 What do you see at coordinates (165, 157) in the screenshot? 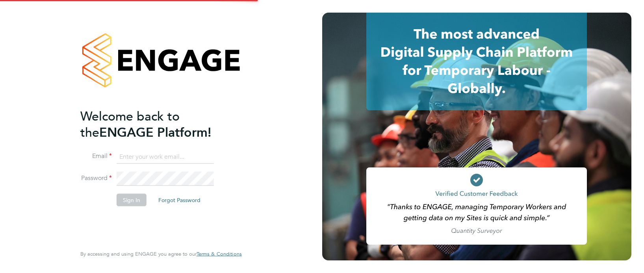
I see `input: Enter your work email...` at bounding box center [165, 157].